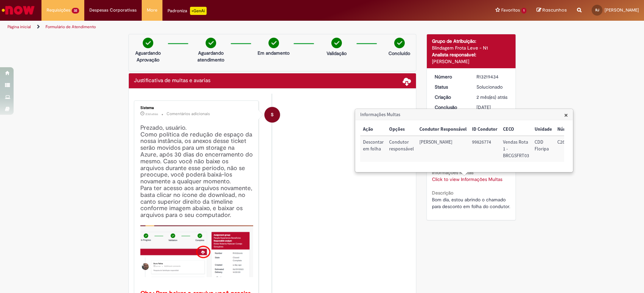 This screenshot has height=293, width=644. Describe the element at coordinates (401, 130) in the screenshot. I see `th: Opções` at that location.